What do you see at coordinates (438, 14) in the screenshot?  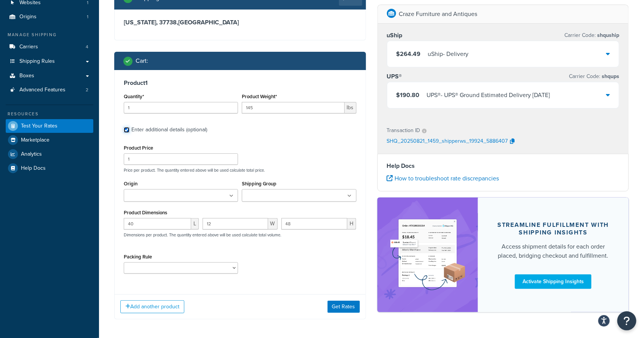 I see `p: Craze Furniture and Antiques` at bounding box center [438, 14].